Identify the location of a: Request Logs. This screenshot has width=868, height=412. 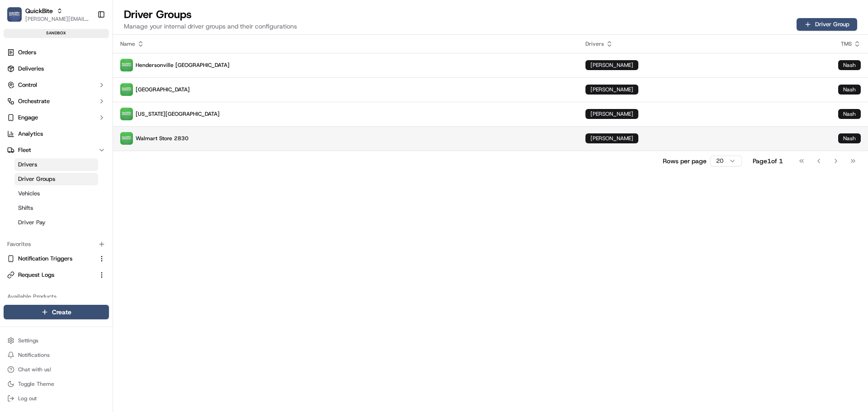
(50, 275).